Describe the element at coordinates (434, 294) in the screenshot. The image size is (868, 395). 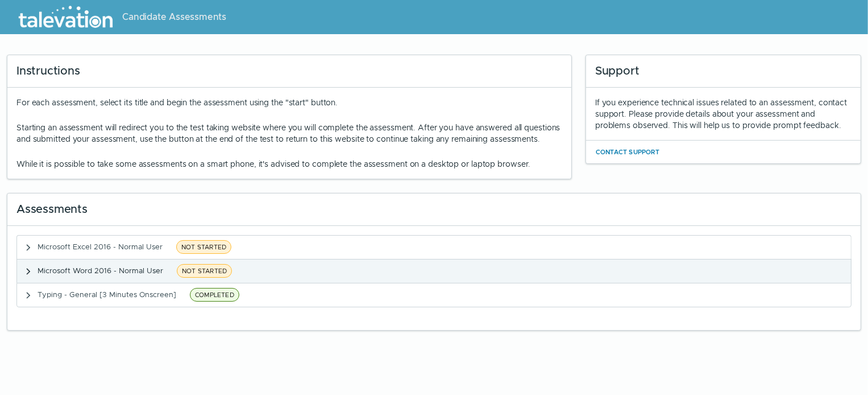
I see `button: Typing - General [3 Minutes Onscreen]COMPLETED` at that location.